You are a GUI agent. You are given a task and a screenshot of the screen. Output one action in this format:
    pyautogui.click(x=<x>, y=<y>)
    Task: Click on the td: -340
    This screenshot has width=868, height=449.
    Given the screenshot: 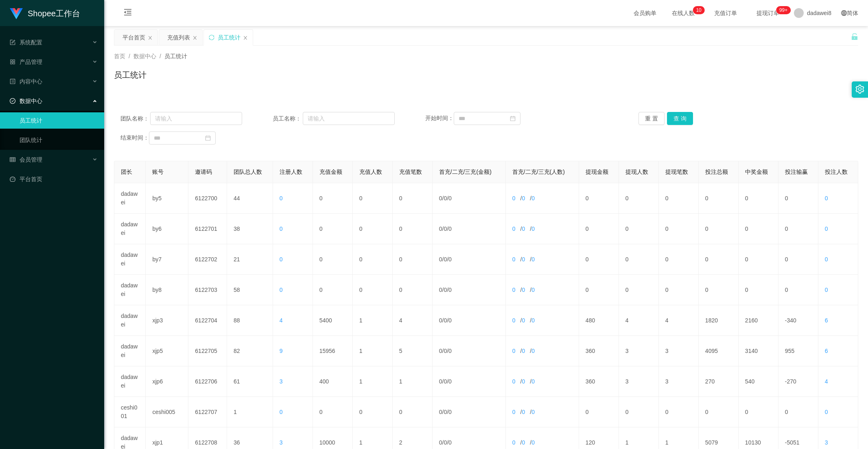 What is the action you would take?
    pyautogui.click(x=798, y=321)
    